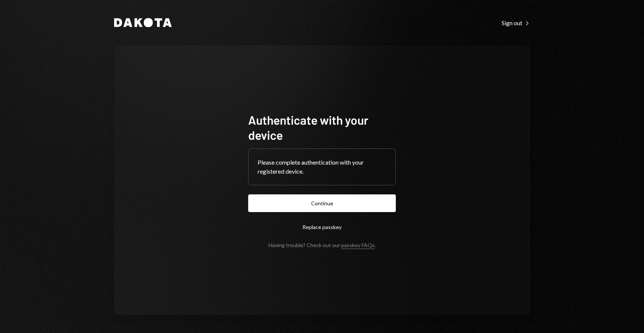 This screenshot has height=333, width=644. Describe the element at coordinates (358, 245) in the screenshot. I see `a: passkey FAQs` at that location.